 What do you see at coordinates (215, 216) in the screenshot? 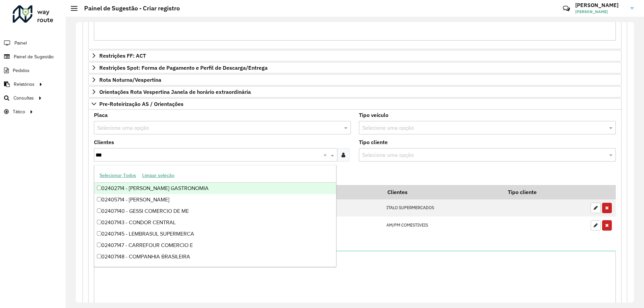
I see `ng-dropdown-panel: Options list` at bounding box center [215, 216].